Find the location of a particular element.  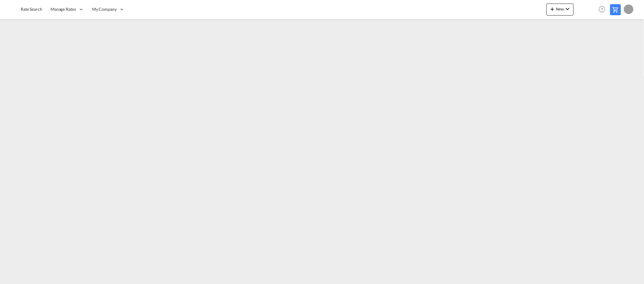

span: Rate Search is located at coordinates (31, 9).